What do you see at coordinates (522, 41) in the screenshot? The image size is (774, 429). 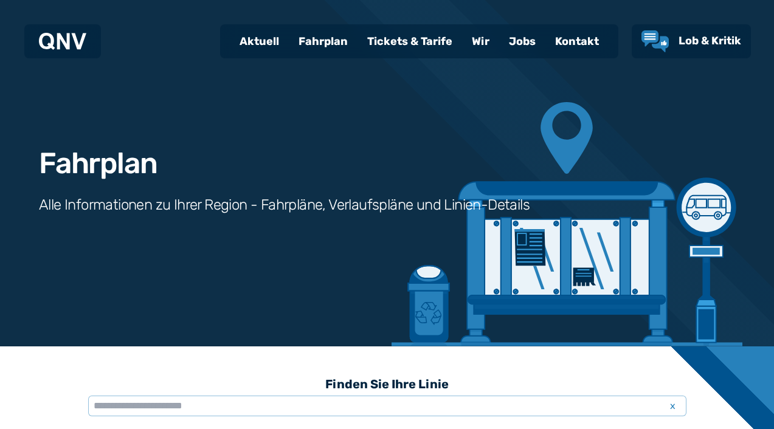 I see `a: Jobs` at bounding box center [522, 41].